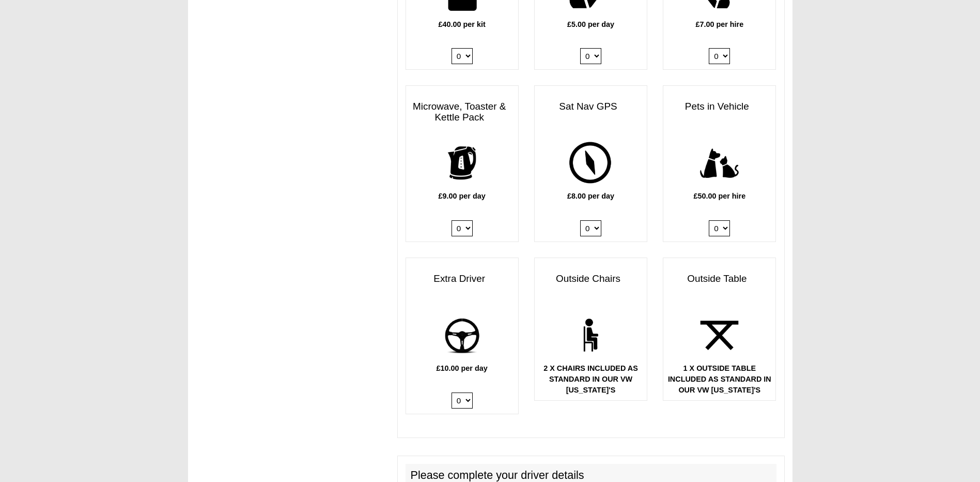 Image resolution: width=980 pixels, height=482 pixels. I want to click on b: £10.00 per day, so click(462, 368).